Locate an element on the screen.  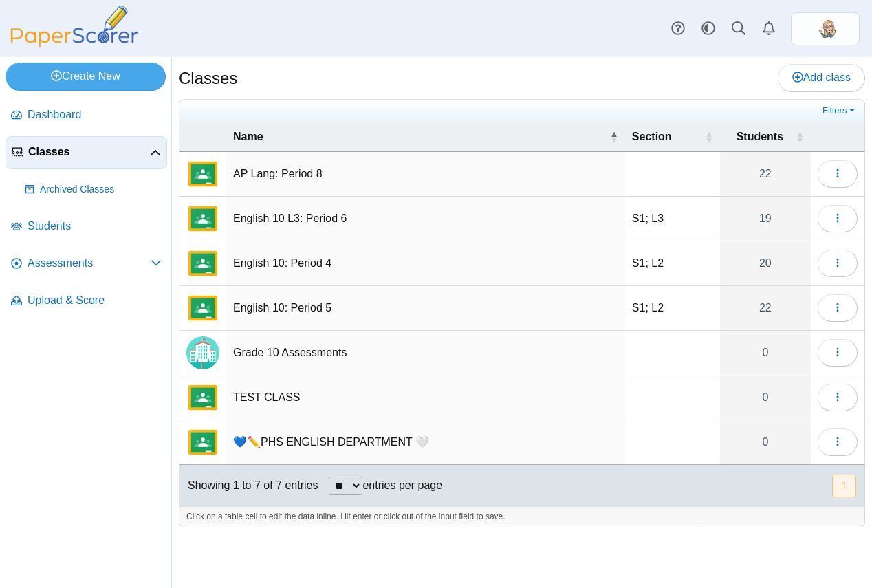
a: Alerts is located at coordinates (769, 29).